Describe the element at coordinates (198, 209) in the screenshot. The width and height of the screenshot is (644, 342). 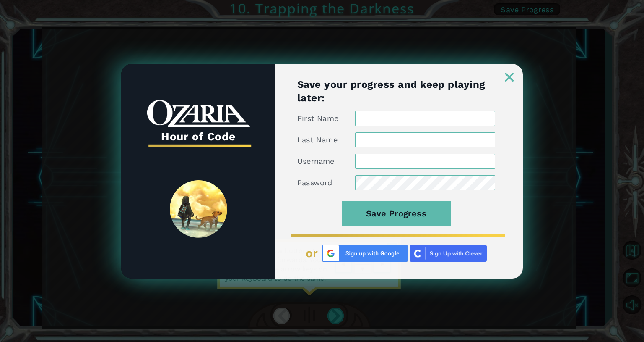
I see `img: SpiritLandReveal.png` at that location.